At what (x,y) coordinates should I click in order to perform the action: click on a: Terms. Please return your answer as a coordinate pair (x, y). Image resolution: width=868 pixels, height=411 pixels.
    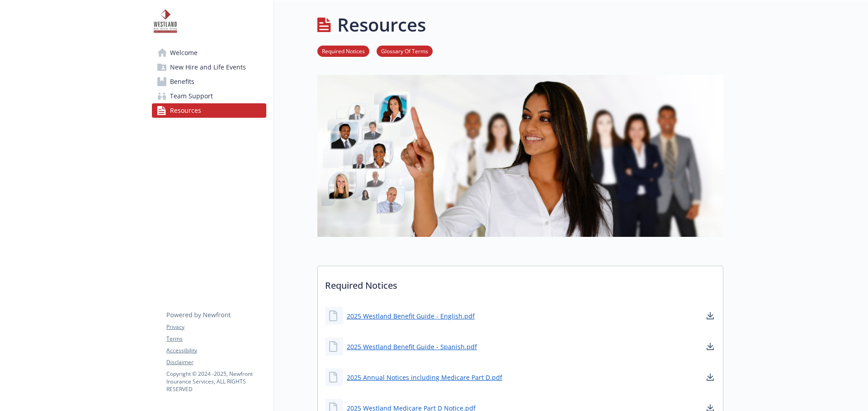
    Looking at the image, I should click on (216, 339).